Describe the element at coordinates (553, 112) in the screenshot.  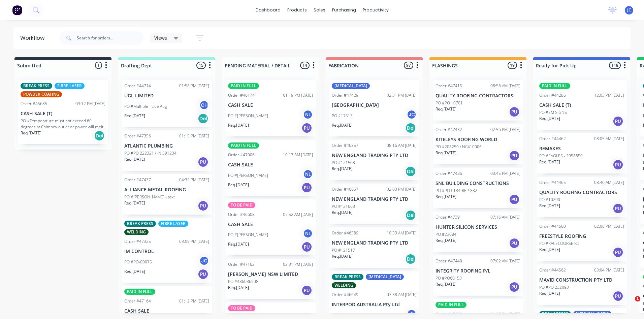
I see `p: PO #EM SIGNS` at that location.